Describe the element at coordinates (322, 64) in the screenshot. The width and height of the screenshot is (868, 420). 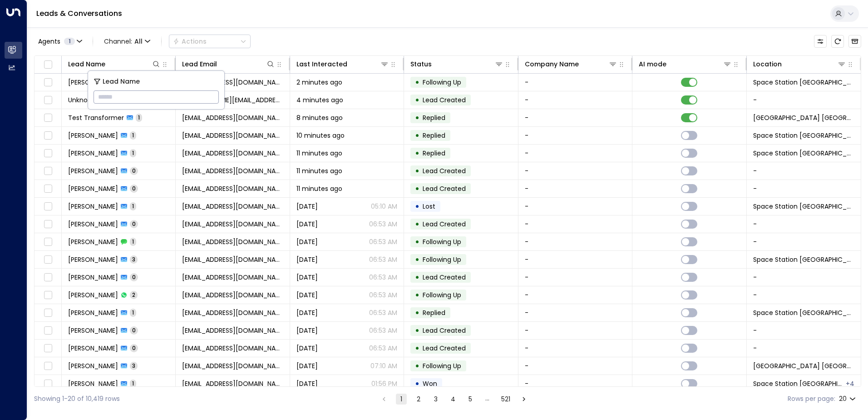
I see `div: Last Interacted` at that location.